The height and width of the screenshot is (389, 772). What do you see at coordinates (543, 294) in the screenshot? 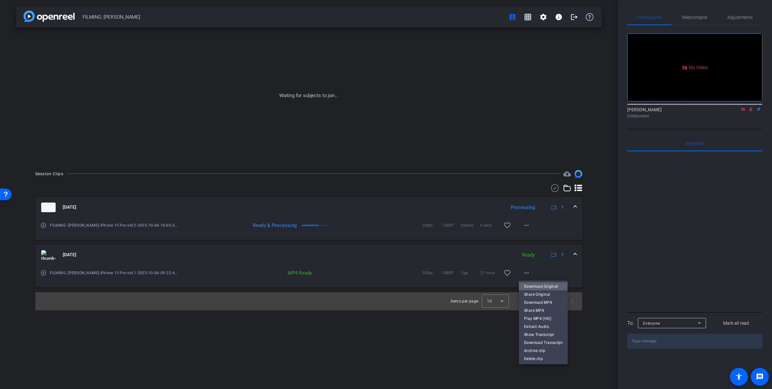
I see `span: Share Original` at bounding box center [543, 294].